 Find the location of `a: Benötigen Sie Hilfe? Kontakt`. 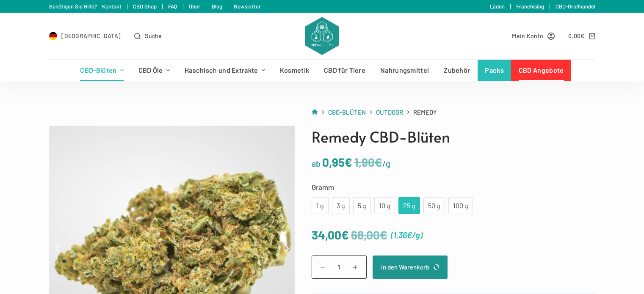

a: Benötigen Sie Hilfe? Kontakt is located at coordinates (85, 7).